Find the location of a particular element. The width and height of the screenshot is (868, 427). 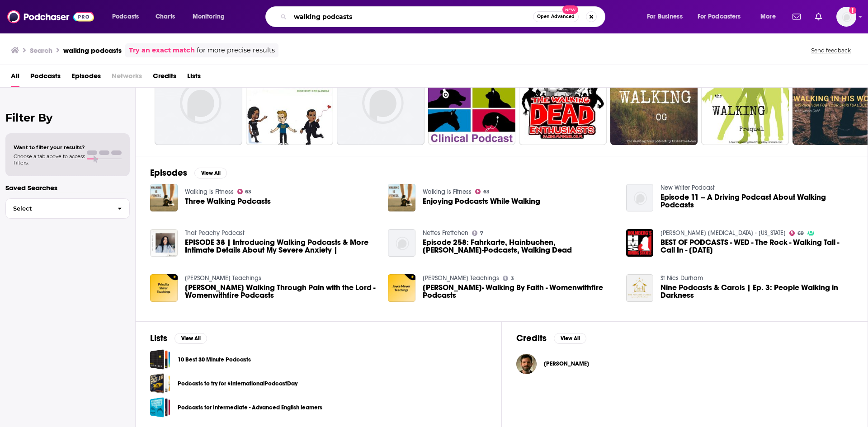

span: EPISODE 38 | Introducing Walking Podcasts & More Intimate Details About My Severe Anxiety | is located at coordinates (281, 246).